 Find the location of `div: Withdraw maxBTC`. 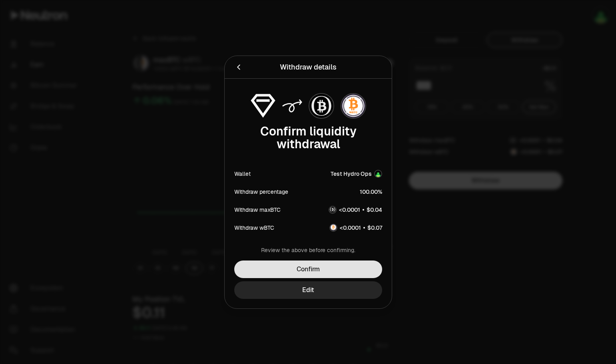

div: Withdraw maxBTC is located at coordinates (258, 209).